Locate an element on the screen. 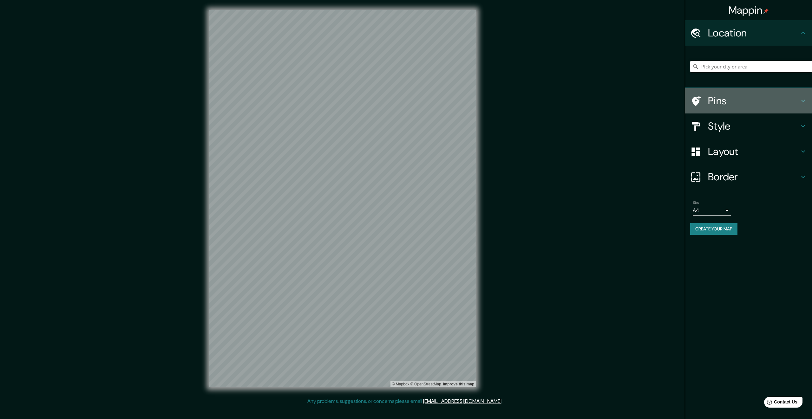 This screenshot has height=419, width=812. h4: Layout is located at coordinates (754, 152).